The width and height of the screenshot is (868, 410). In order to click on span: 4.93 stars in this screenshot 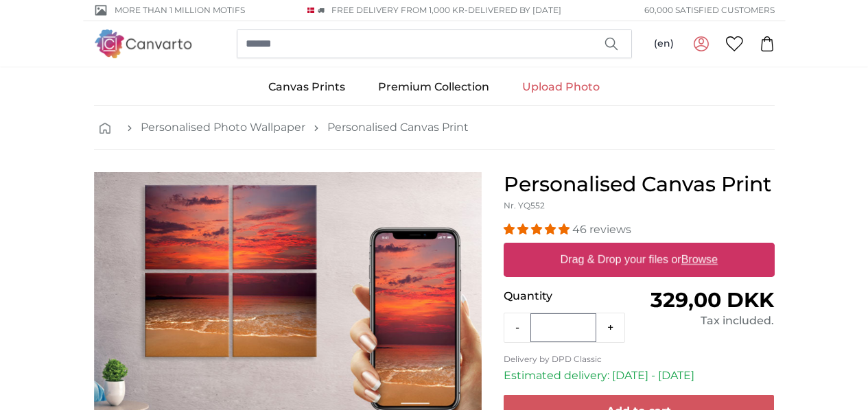, I will do `click(538, 229)`.